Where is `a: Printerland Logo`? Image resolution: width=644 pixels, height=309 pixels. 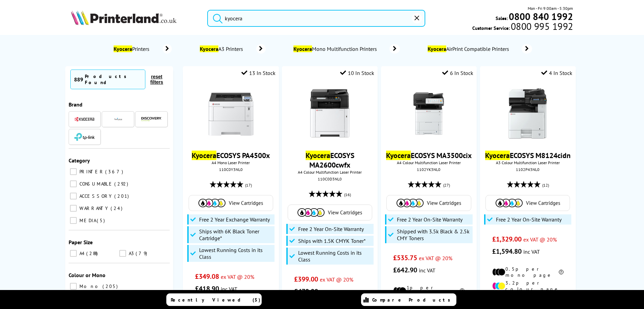
a: Printerland Logo is located at coordinates (135, 18).